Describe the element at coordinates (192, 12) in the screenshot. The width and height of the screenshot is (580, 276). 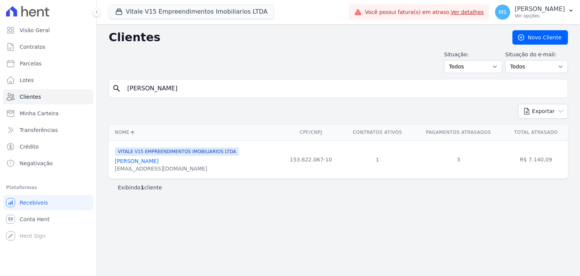
I see `button: Vitale V15 Empreendimentos Imobiliarios LTDA` at that location.